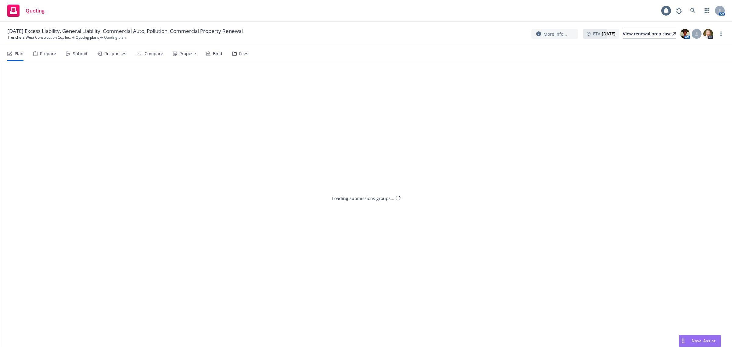 Image resolution: width=732 pixels, height=347 pixels. I want to click on a: Report a Bug, so click(679, 11).